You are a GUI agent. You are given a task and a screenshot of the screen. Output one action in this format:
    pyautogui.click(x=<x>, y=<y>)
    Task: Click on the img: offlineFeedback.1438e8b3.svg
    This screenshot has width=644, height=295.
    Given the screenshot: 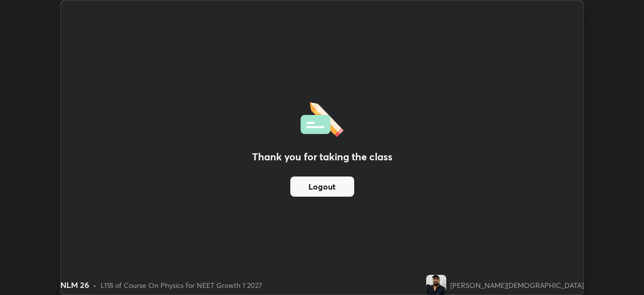 What is the action you would take?
    pyautogui.click(x=322, y=118)
    